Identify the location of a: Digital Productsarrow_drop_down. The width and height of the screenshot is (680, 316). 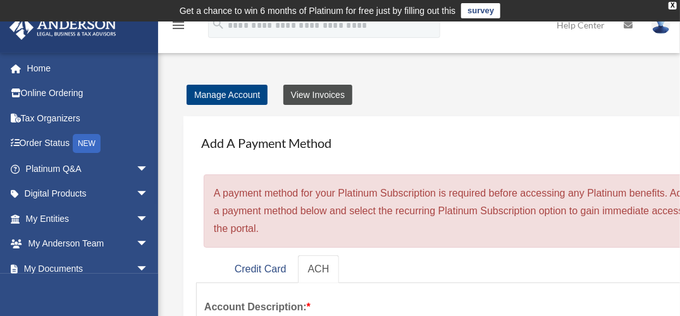
(88, 194).